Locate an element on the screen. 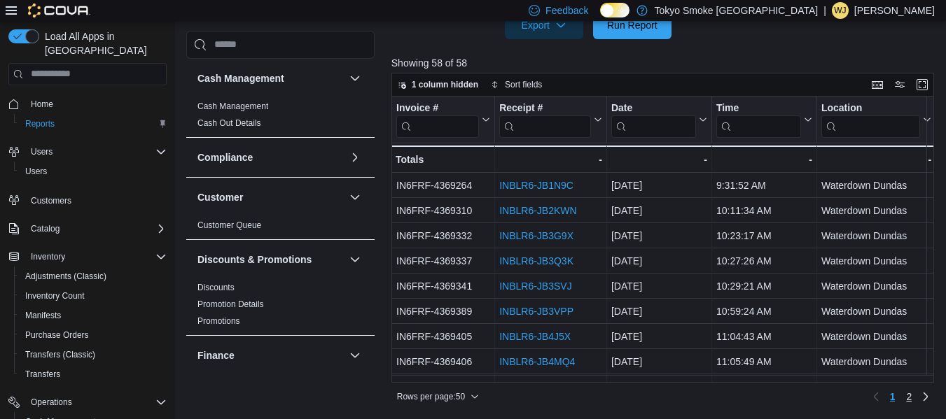  div: Time is located at coordinates (758, 120).